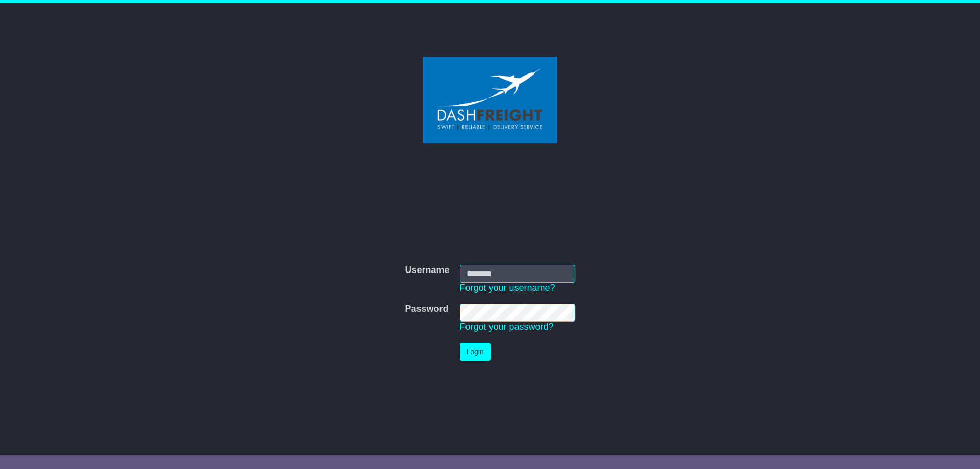 The height and width of the screenshot is (469, 980). I want to click on a: Forgot your username?, so click(508, 288).